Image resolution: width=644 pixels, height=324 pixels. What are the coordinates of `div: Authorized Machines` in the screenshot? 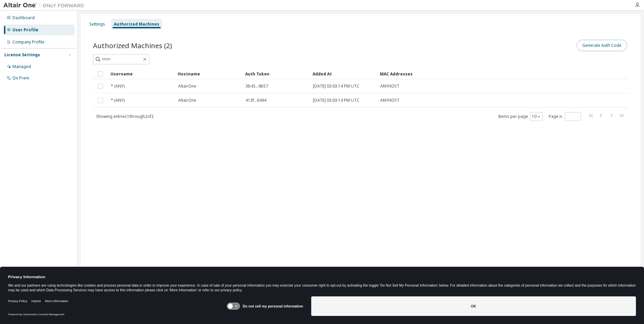 It's located at (136, 24).